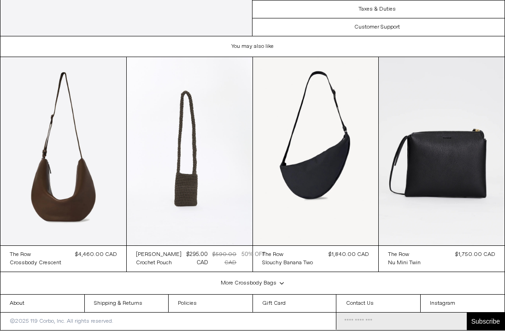 This screenshot has height=331, width=505. What do you see at coordinates (475, 255) in the screenshot?
I see `div: $1,750.00 CAD` at bounding box center [475, 255].